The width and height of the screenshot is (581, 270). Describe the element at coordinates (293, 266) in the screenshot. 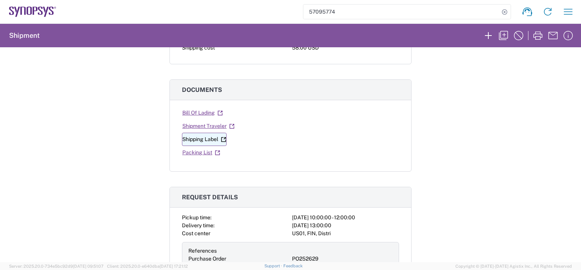

I see `a: Feedback` at that location.